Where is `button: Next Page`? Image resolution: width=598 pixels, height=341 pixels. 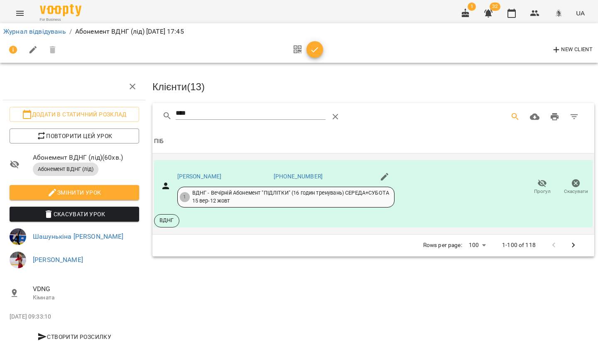
button: Next Page is located at coordinates (574, 245).